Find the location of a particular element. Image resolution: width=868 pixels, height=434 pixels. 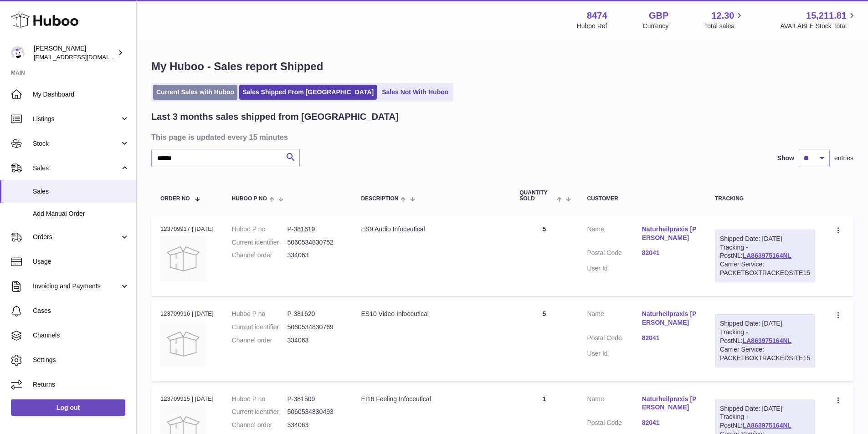

span: Invoicing and Payments is located at coordinates (76, 286).